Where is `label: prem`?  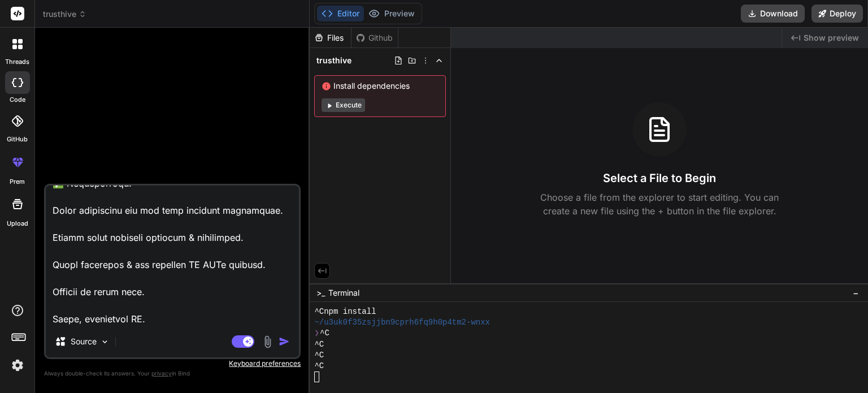
label: prem is located at coordinates (17, 181).